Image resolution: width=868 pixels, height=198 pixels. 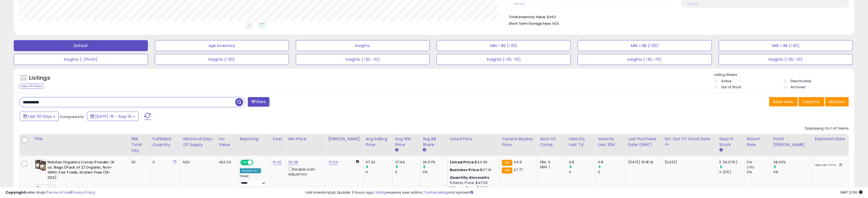 I want to click on button: Save View, so click(x=783, y=102).